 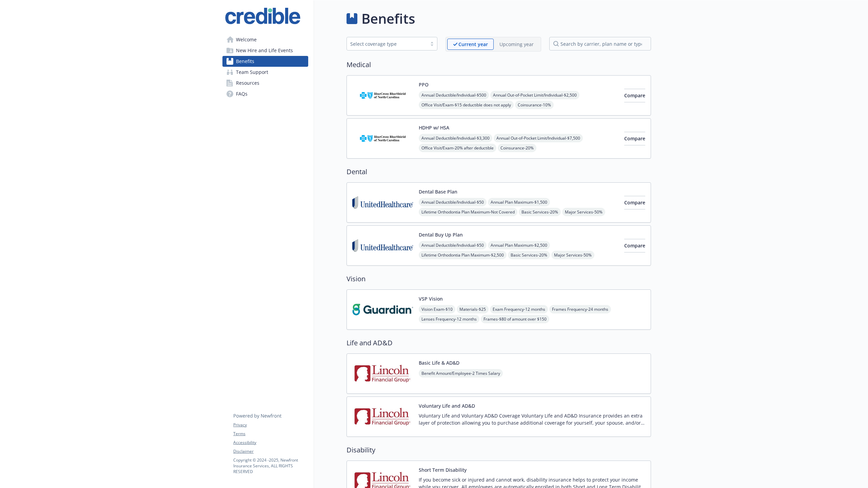 What do you see at coordinates (519, 202) in the screenshot?
I see `span: Annual Plan Maximum - $1,500` at bounding box center [519, 202].